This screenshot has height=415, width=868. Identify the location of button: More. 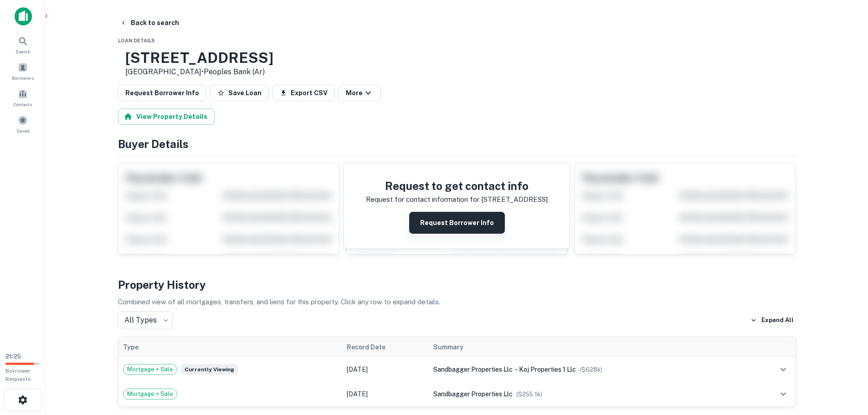
(360, 93).